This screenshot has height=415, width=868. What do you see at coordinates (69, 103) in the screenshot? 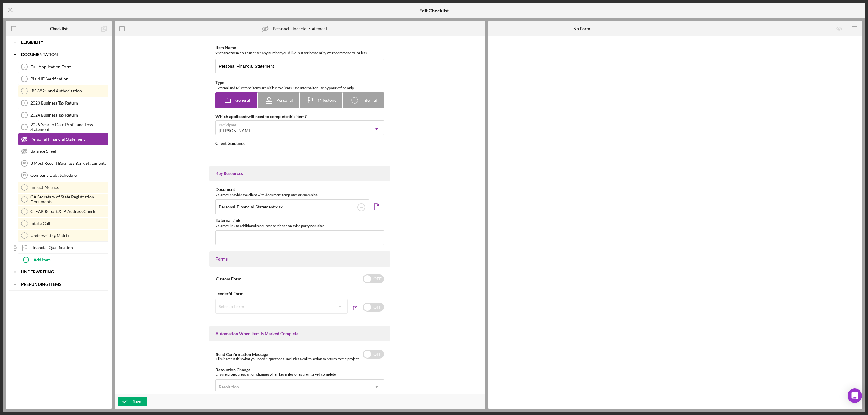
I see `div: 2023 Business Tax Return` at bounding box center [69, 103].